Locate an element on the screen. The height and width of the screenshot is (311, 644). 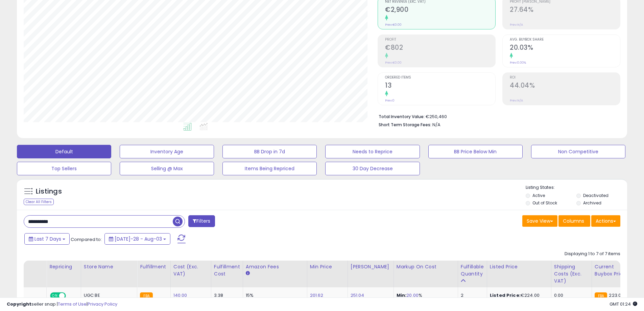
h2: 44.04% is located at coordinates (565, 86).